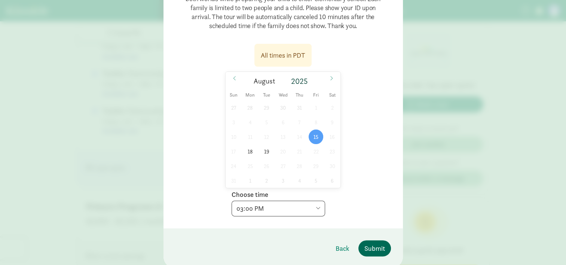 The height and width of the screenshot is (265, 566). What do you see at coordinates (250, 151) in the screenshot?
I see `span: August 18, 2025` at bounding box center [250, 151].